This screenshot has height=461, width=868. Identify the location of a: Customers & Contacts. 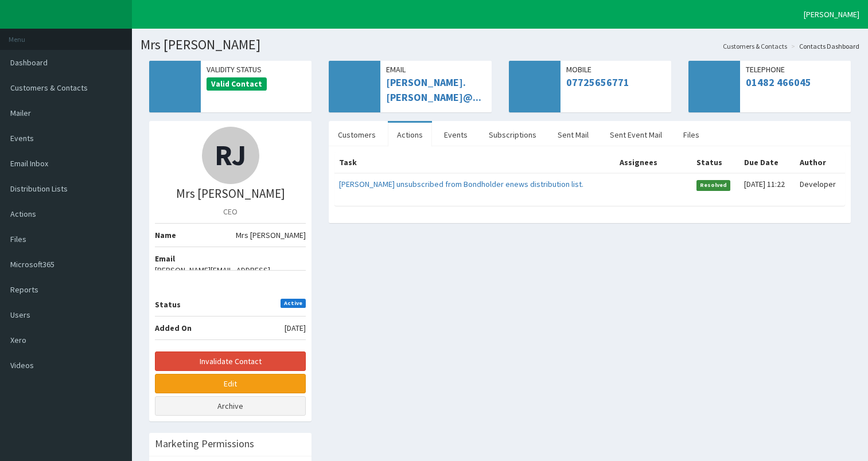
(755, 46).